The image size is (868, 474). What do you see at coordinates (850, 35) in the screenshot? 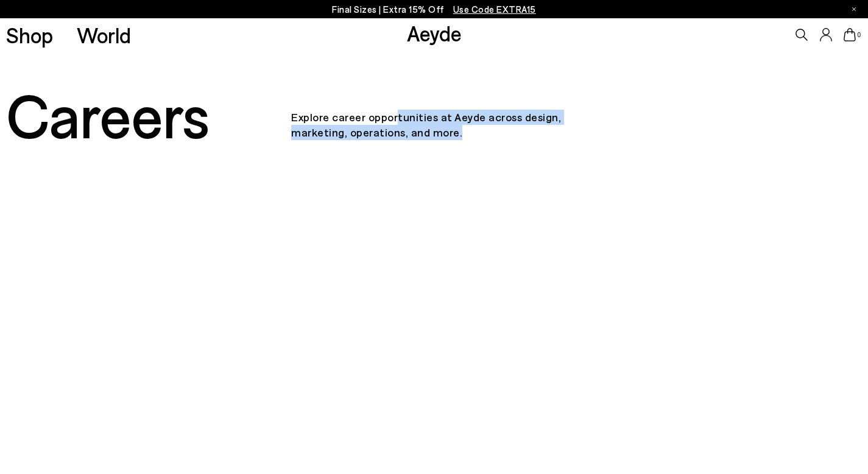
I see `a: 0` at bounding box center [850, 35].